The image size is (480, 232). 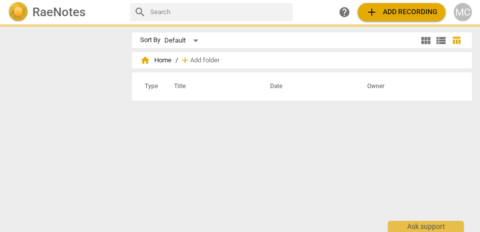 What do you see at coordinates (65, 12) in the screenshot?
I see `a: LogoRaeNotes` at bounding box center [65, 12].